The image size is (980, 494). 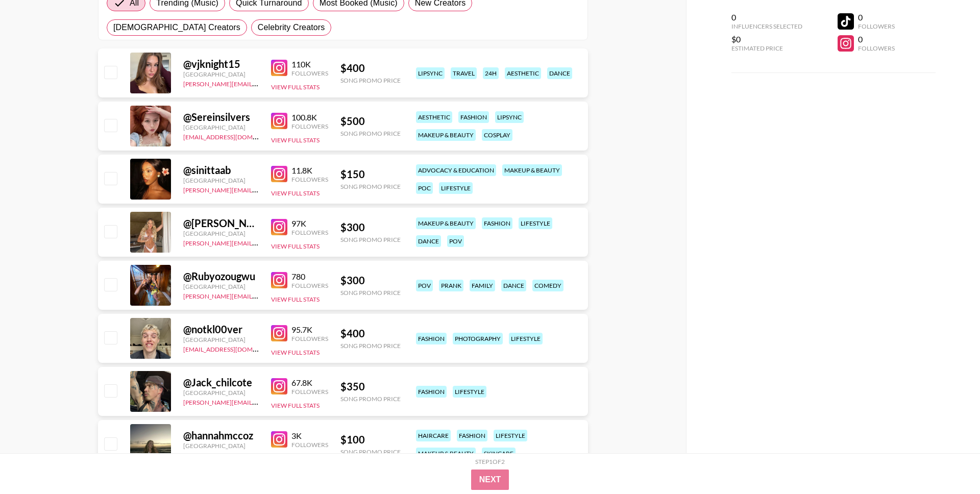 I want to click on div: 100.8K, so click(x=310, y=117).